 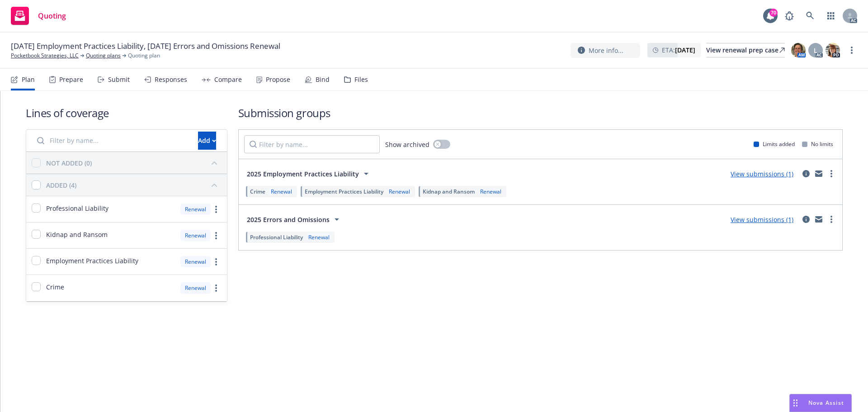 I want to click on a: Search, so click(x=810, y=16).